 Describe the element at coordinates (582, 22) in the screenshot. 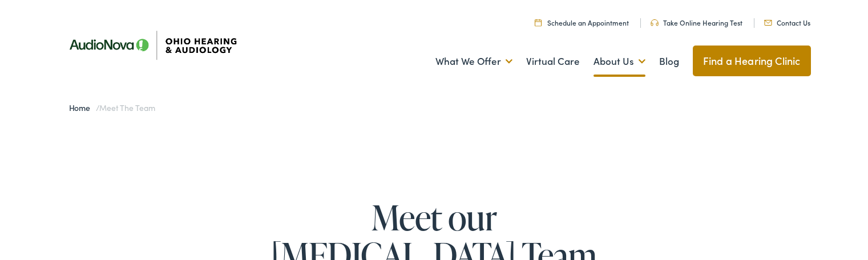

I see `a: Schedule an Appointment` at that location.